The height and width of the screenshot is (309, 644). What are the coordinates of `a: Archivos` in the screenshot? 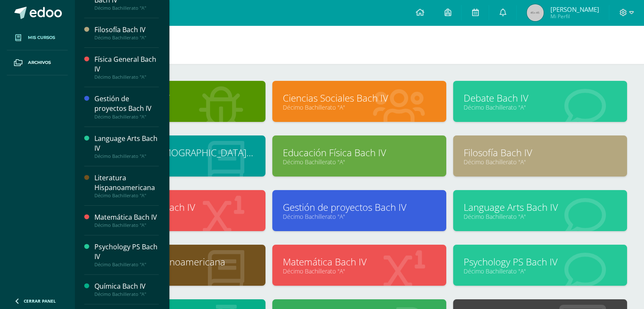 It's located at (37, 62).